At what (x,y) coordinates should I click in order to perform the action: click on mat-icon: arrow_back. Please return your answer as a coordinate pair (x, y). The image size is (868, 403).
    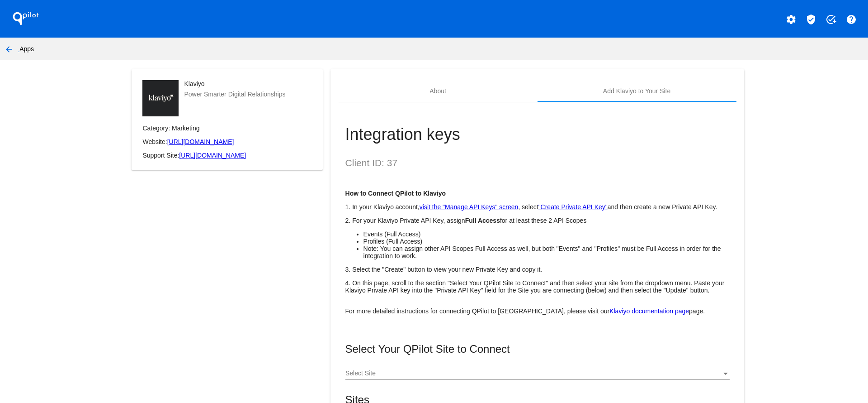
    Looking at the image, I should click on (9, 49).